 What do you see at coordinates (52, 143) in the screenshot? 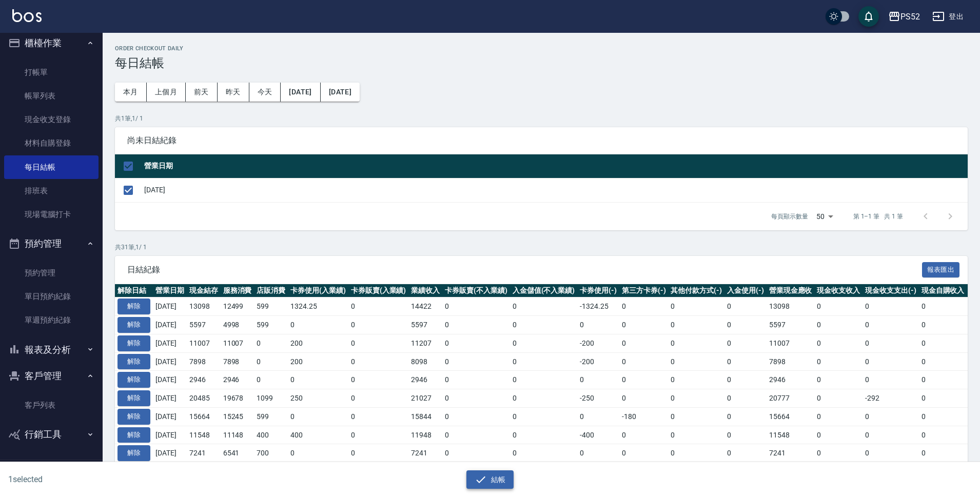
I see `a: 材料自購登錄` at bounding box center [52, 143].